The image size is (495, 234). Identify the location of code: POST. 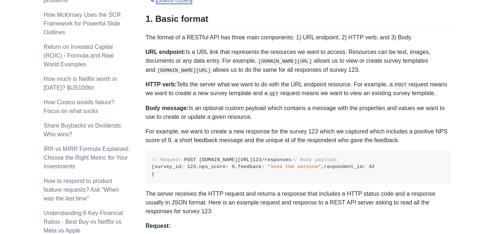
(400, 85).